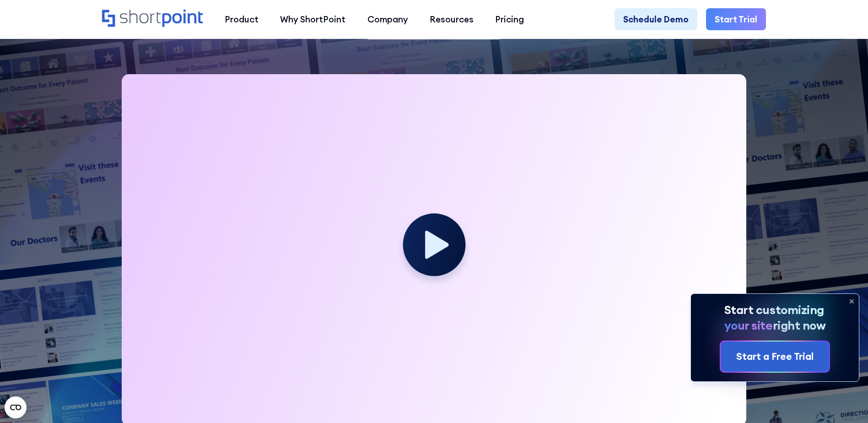 This screenshot has height=423, width=868. What do you see at coordinates (15, 408) in the screenshot?
I see `button: Open CMP widget` at bounding box center [15, 408].